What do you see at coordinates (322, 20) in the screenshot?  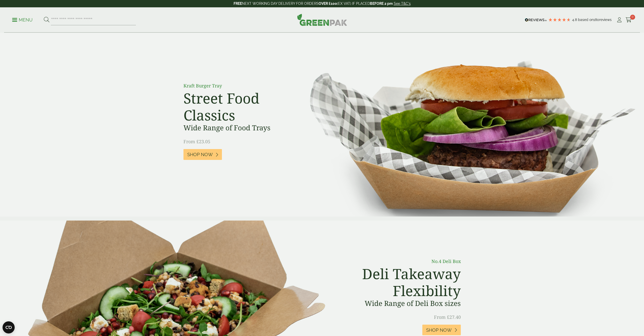 I see `img: GreenPak Supplies` at bounding box center [322, 20].